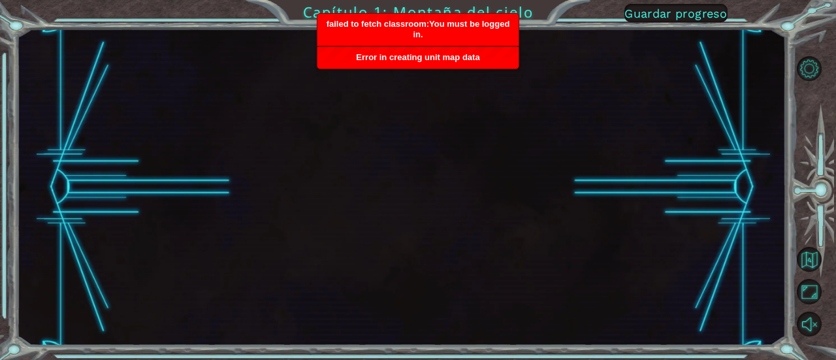 This screenshot has width=836, height=360. What do you see at coordinates (418, 29) in the screenshot?
I see `span: failed to fetch classroom:You must be logged in.` at bounding box center [418, 29].